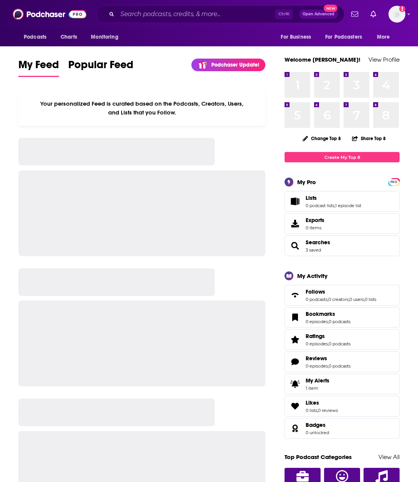 The image size is (418, 482). I want to click on a: Popular Feed, so click(101, 67).